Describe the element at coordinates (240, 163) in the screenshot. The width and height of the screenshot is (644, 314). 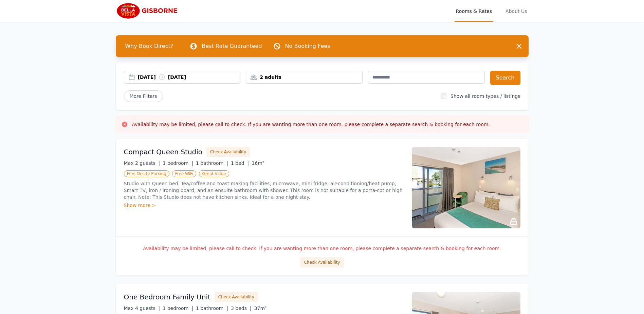
I see `span: 1 bed |` at that location.